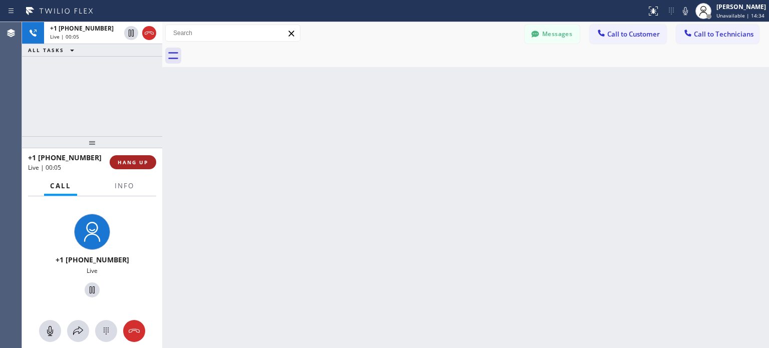  Describe the element at coordinates (124, 186) in the screenshot. I see `button: Info` at that location.